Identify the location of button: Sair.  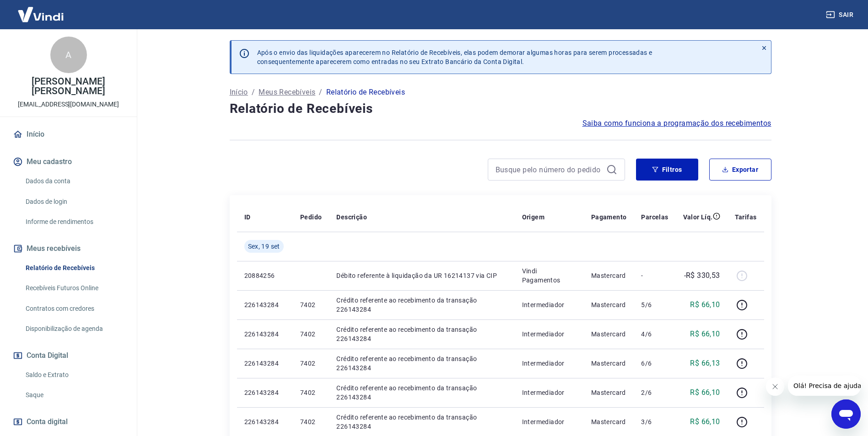
(840, 15).